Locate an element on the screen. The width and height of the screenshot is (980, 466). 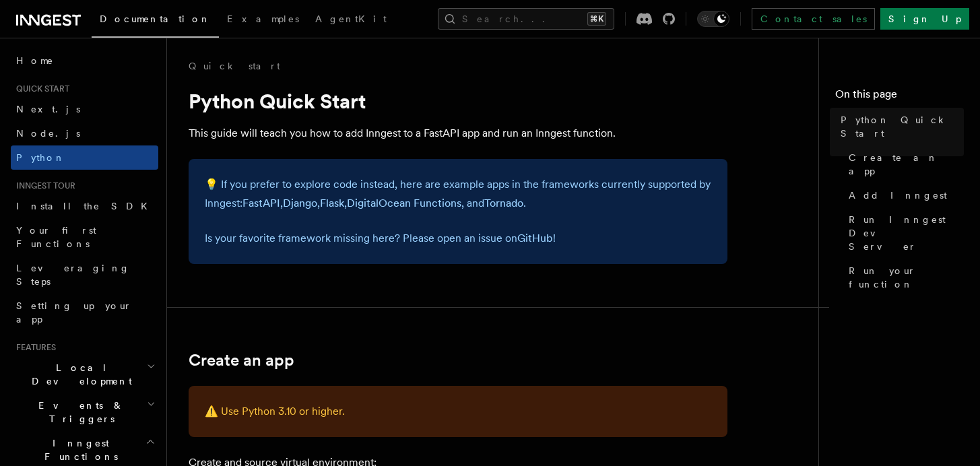
a: Home is located at coordinates (84, 61).